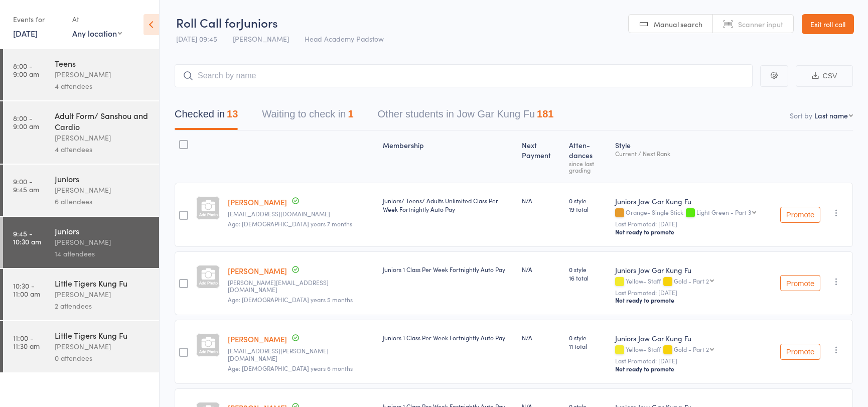 The width and height of the screenshot is (868, 407). Describe the element at coordinates (301, 214) in the screenshot. I see `small: maranselmo0123@gmail.com` at that location.